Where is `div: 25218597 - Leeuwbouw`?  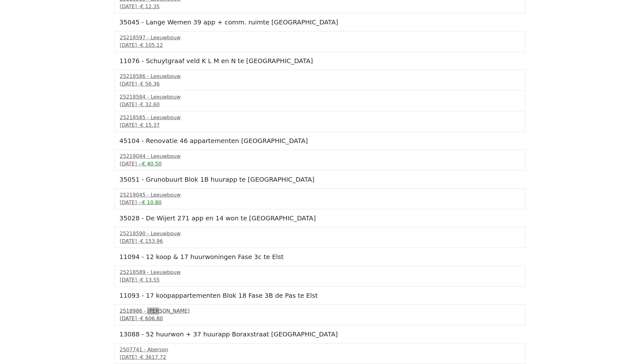
div: 25218597 - Leeuwbouw is located at coordinates (320, 38).